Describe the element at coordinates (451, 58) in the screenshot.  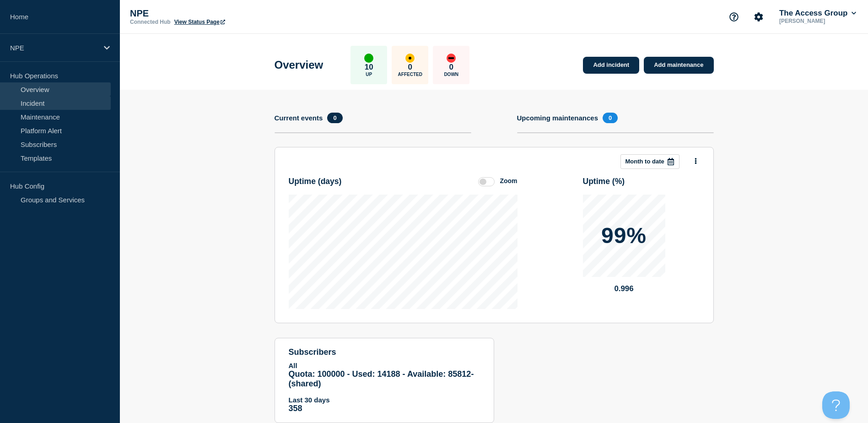
I see `div: down` at that location.